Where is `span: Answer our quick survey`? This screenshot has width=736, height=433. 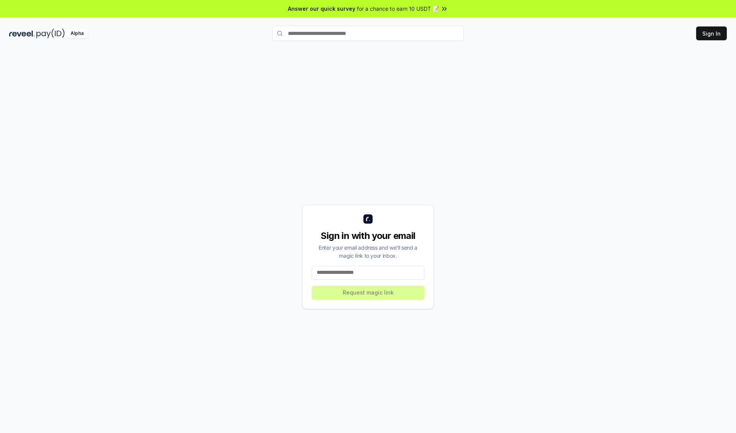 span: Answer our quick survey is located at coordinates (321, 8).